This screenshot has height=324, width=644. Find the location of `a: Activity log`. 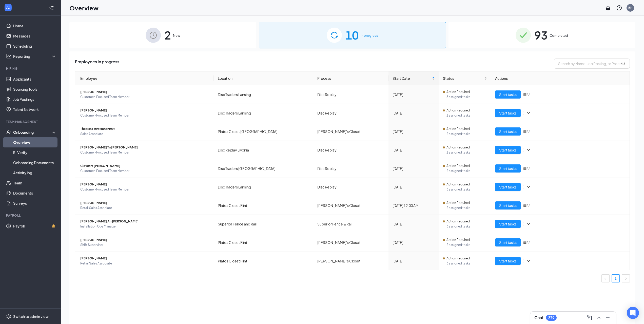

a: Activity log is located at coordinates (35, 173).